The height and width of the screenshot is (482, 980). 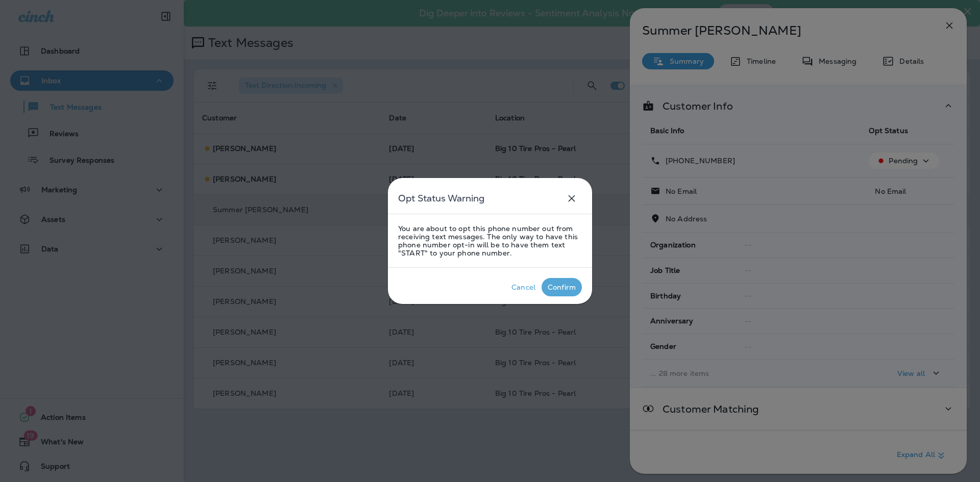 What do you see at coordinates (523, 287) in the screenshot?
I see `button: Cancel` at bounding box center [523, 287].